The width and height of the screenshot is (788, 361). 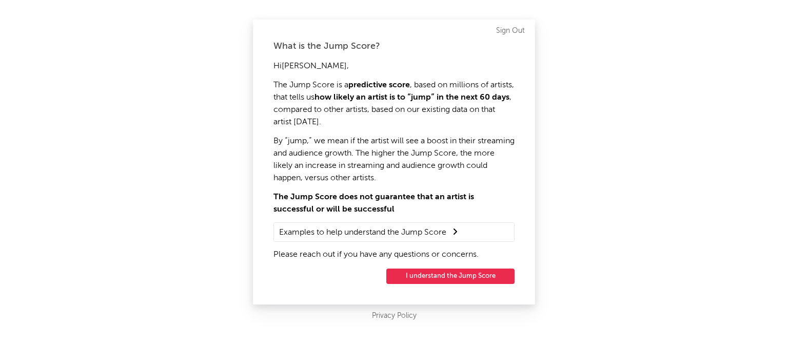 I want to click on strong: The Jump Score does not guarantee that an artist is successful or will be successful, so click(x=373, y=203).